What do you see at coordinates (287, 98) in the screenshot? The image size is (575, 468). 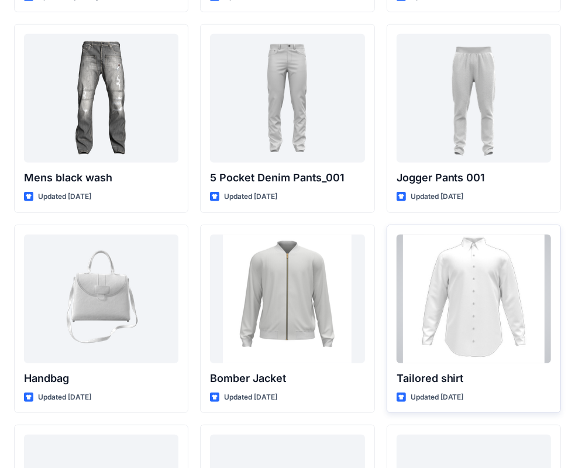 I see `a: 5 Pocket Denim Pants_001` at bounding box center [287, 98].